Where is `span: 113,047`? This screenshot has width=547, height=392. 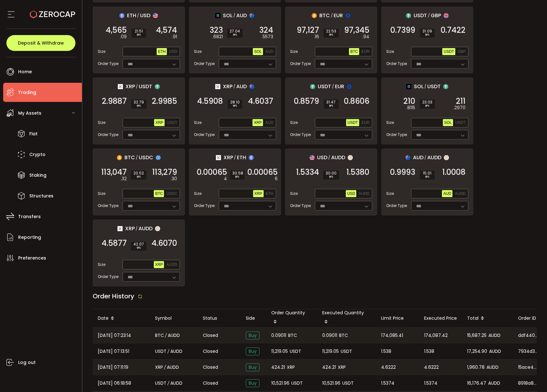 span: 113,047 is located at coordinates (114, 172).